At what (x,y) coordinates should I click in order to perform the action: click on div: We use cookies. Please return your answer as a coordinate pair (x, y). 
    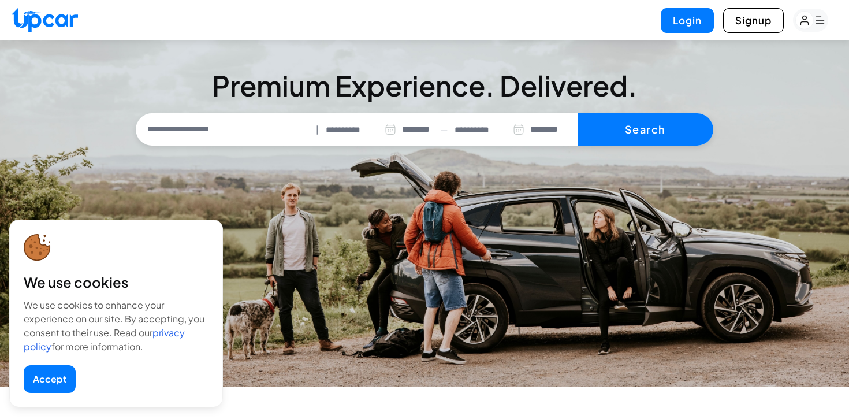
    Looking at the image, I should click on (116, 282).